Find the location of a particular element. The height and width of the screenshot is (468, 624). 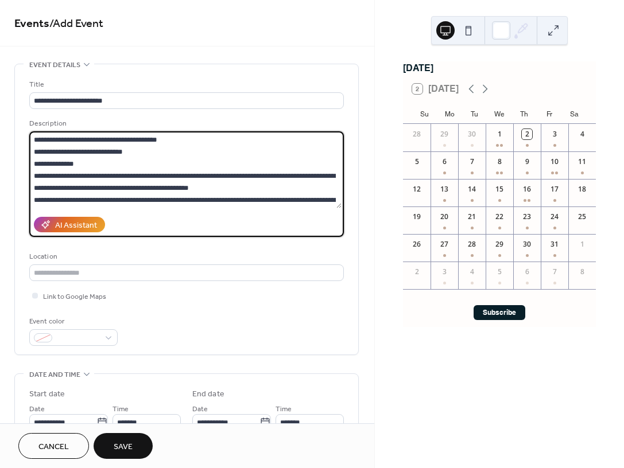

div: 19 is located at coordinates (417, 217).